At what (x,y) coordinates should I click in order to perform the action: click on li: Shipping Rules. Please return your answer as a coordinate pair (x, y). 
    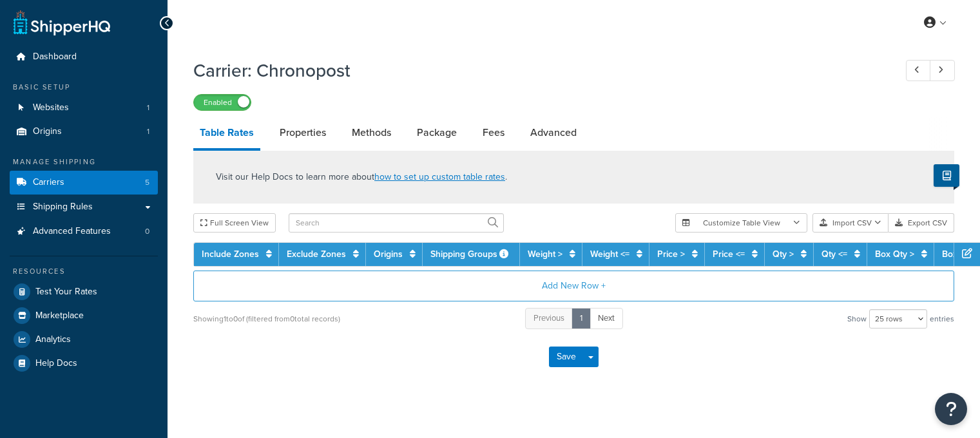
    Looking at the image, I should click on (84, 207).